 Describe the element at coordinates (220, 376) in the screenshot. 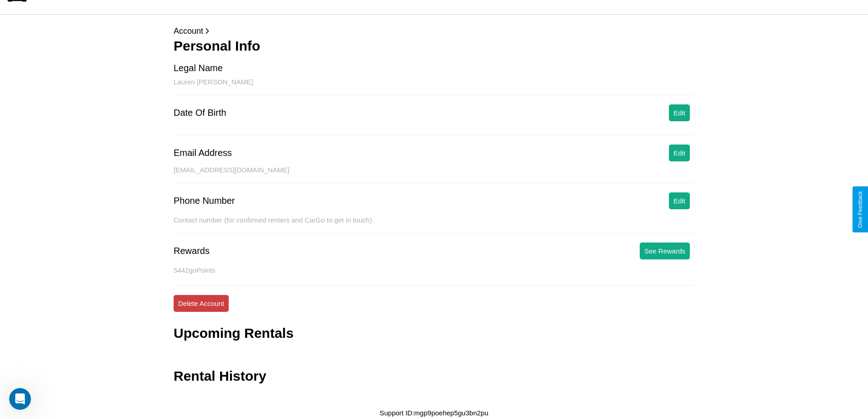

I see `h3: Rental History` at that location.